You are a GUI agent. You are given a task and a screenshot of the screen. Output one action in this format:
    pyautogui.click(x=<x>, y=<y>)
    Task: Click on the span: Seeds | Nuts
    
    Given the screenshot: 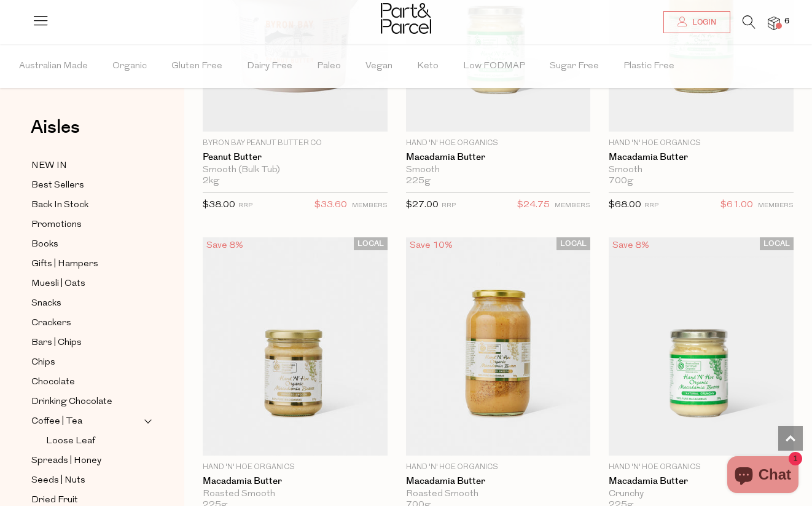 What is the action you would take?
    pyautogui.click(x=58, y=481)
    